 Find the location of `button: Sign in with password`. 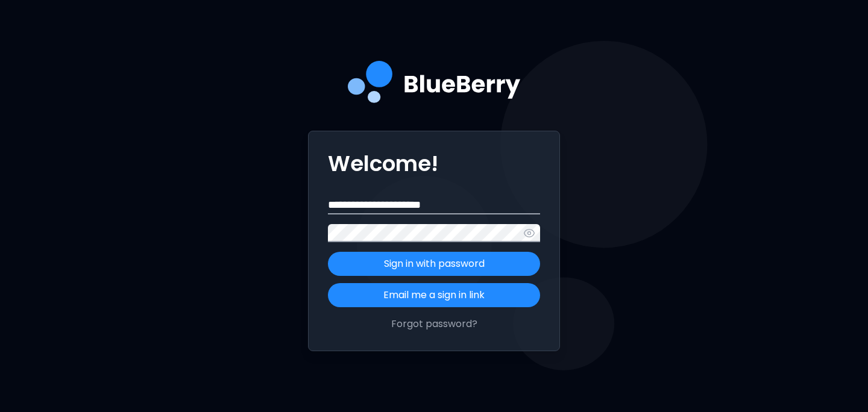

button: Sign in with password is located at coordinates (434, 264).